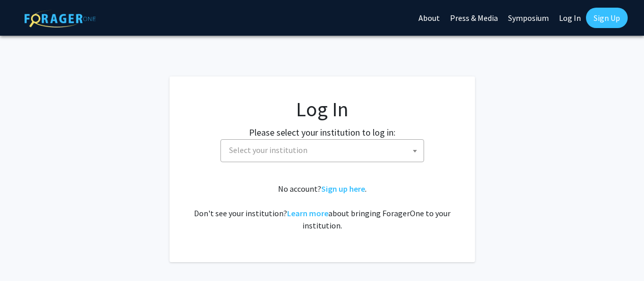 This screenshot has width=644, height=281. What do you see at coordinates (322, 207) in the screenshot?
I see `div: No account? . Don't see your institution? about bringing ForagerOne to your institution.` at bounding box center [322, 207].